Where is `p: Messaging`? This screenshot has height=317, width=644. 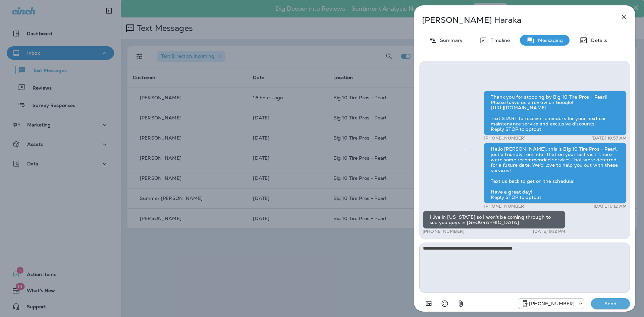
p: Messaging is located at coordinates (549, 40).